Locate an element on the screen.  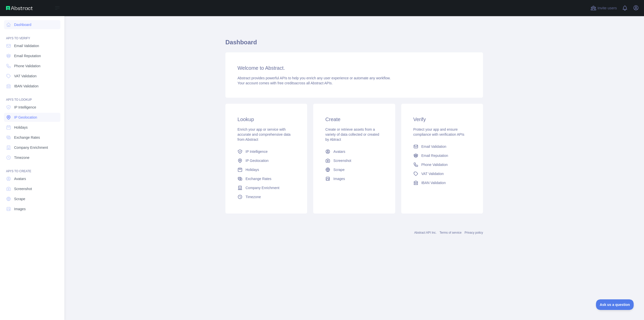
div: API'S TO CREATE is located at coordinates (32, 169).